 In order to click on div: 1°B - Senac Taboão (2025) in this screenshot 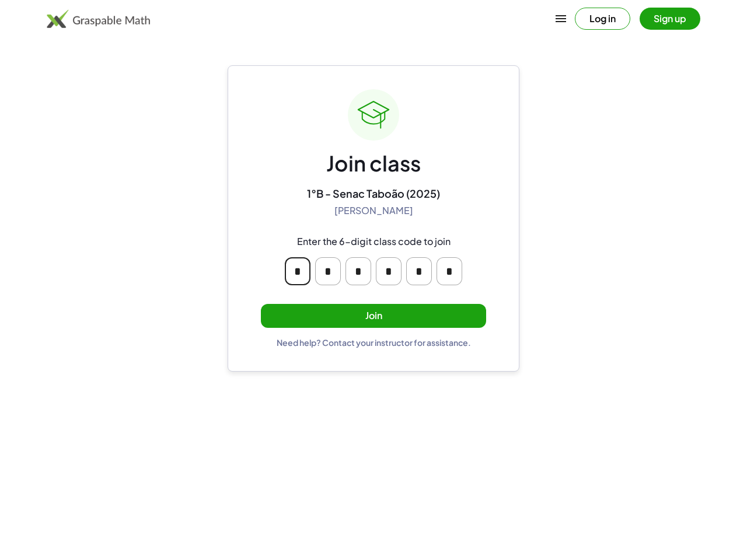, I will do `click(373, 193)`.